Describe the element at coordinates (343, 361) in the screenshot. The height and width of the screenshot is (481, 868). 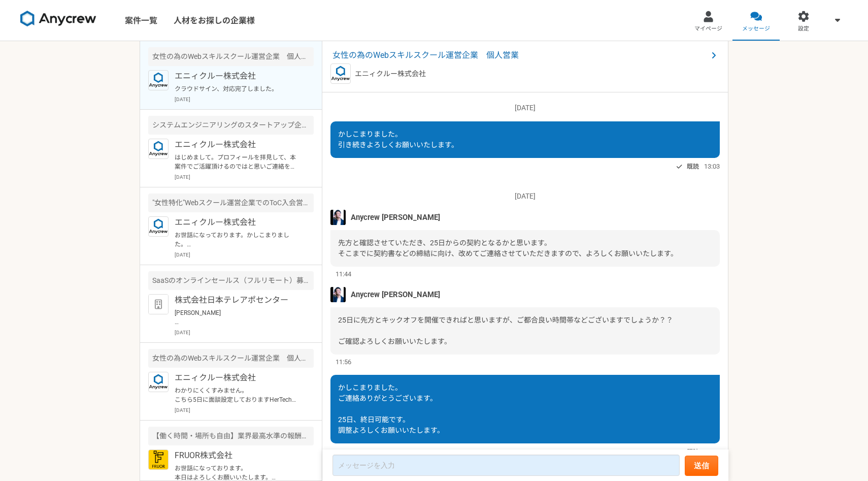
I see `span: 11:56` at that location.